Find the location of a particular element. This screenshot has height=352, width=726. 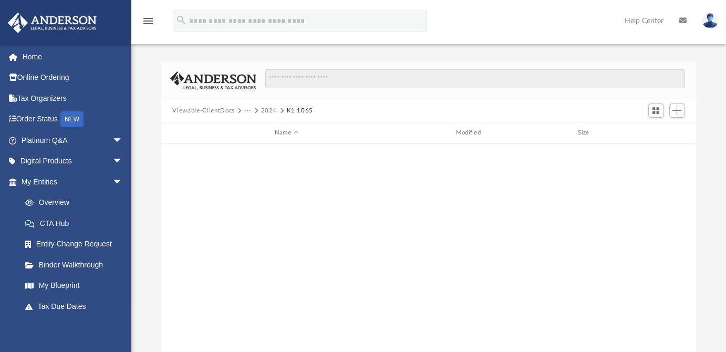

a: Order StatusNEW is located at coordinates (73, 119).